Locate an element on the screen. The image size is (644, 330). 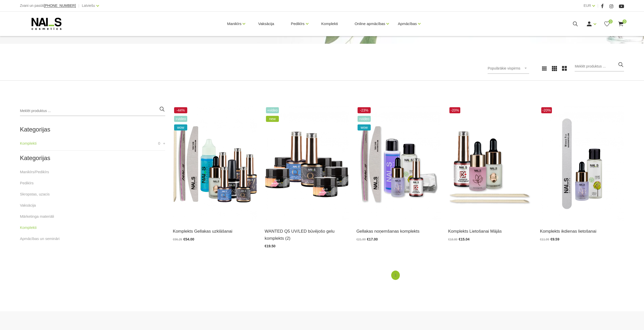
a: Skropstas, uzacis is located at coordinates (35, 194).